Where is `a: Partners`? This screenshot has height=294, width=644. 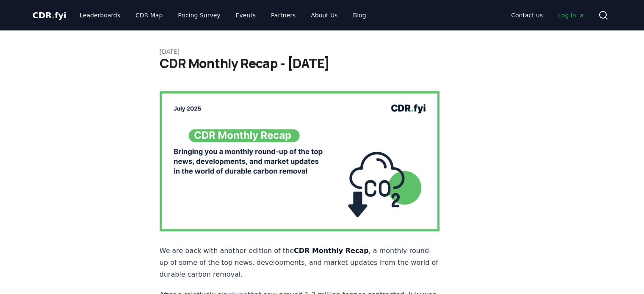
a: Partners is located at coordinates (283, 15).